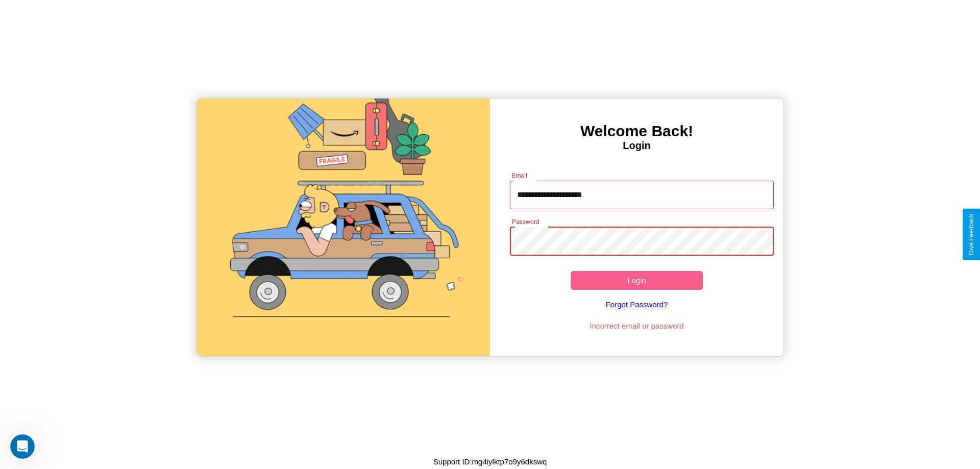 This screenshot has width=980, height=469. Describe the element at coordinates (343, 227) in the screenshot. I see `img: gif` at that location.